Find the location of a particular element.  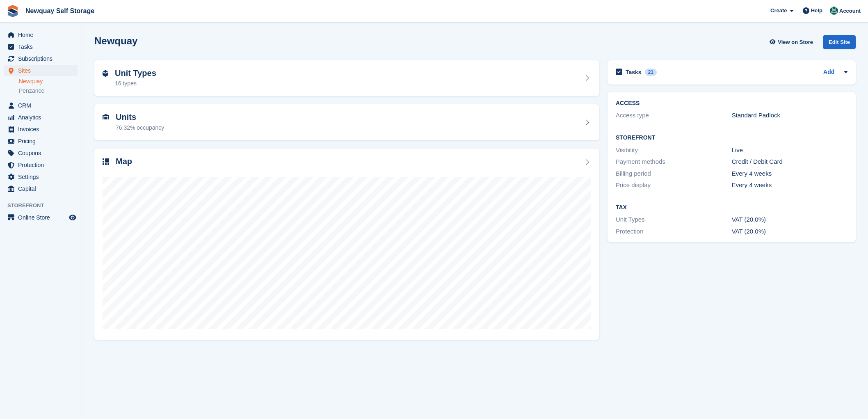

h2: Units is located at coordinates (140, 116).